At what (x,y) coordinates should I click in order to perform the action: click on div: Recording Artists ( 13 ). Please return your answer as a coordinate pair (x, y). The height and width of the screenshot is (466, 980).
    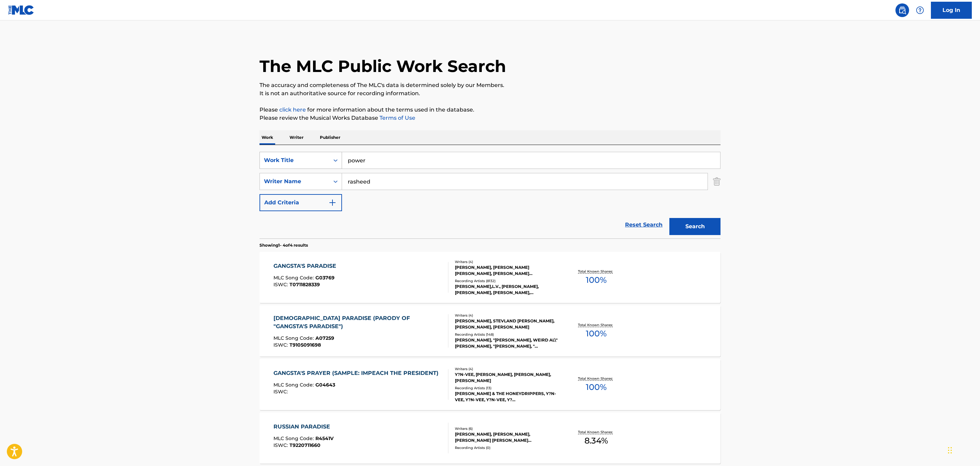
    Looking at the image, I should click on (507, 388).